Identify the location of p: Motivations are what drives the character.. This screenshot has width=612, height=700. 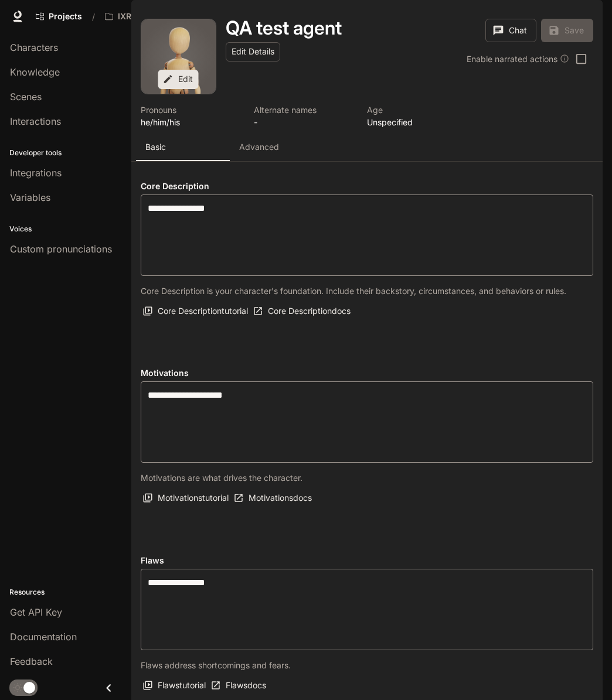
(222, 478).